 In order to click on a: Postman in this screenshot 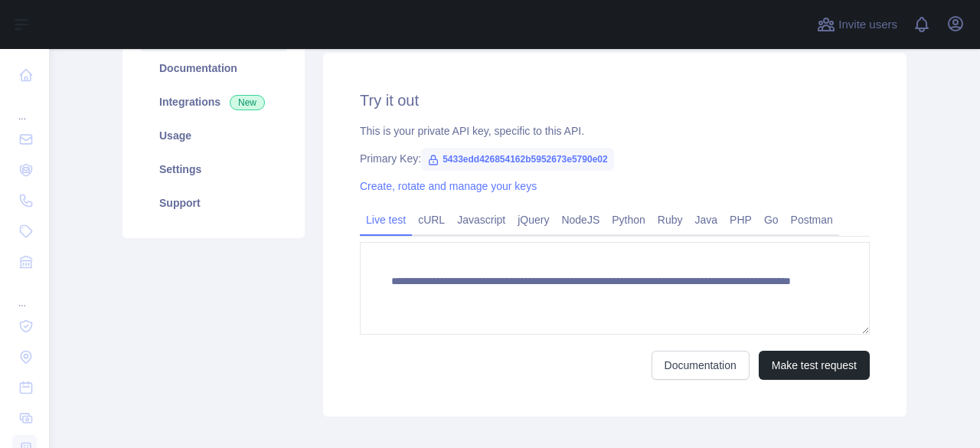, I will do `click(811, 219)`.